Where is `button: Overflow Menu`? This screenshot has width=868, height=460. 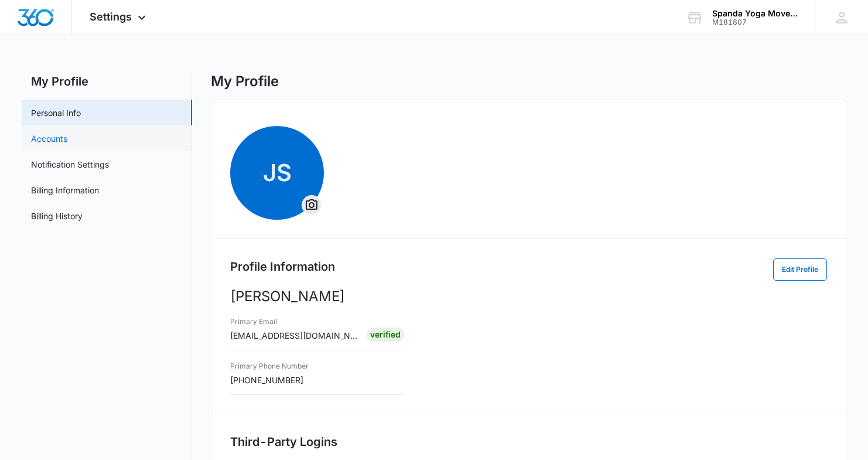
button: Overflow Menu is located at coordinates (312, 205).